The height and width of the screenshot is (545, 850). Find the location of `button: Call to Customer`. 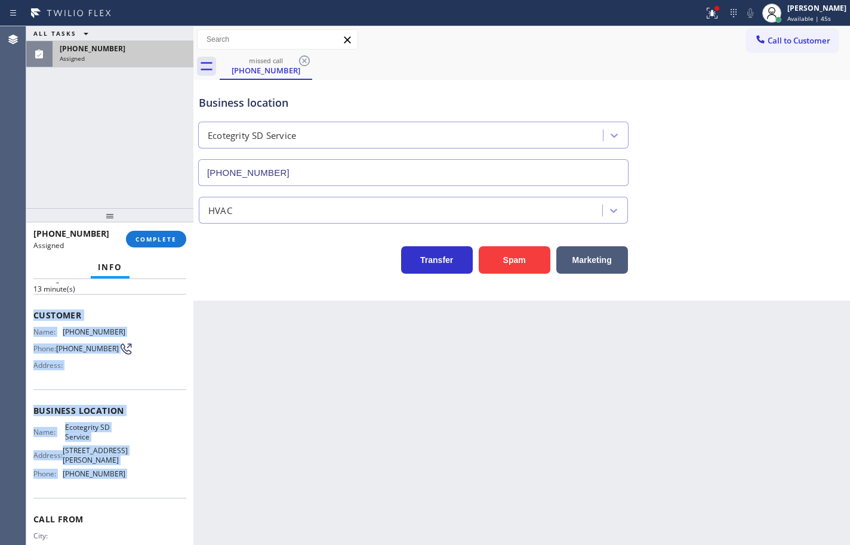

button: Call to Customer is located at coordinates (792, 41).